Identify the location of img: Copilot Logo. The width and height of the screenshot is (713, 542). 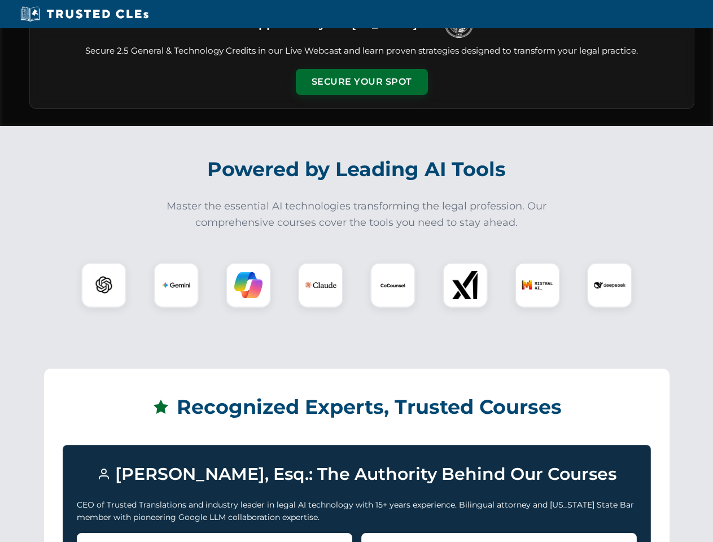
(248, 285).